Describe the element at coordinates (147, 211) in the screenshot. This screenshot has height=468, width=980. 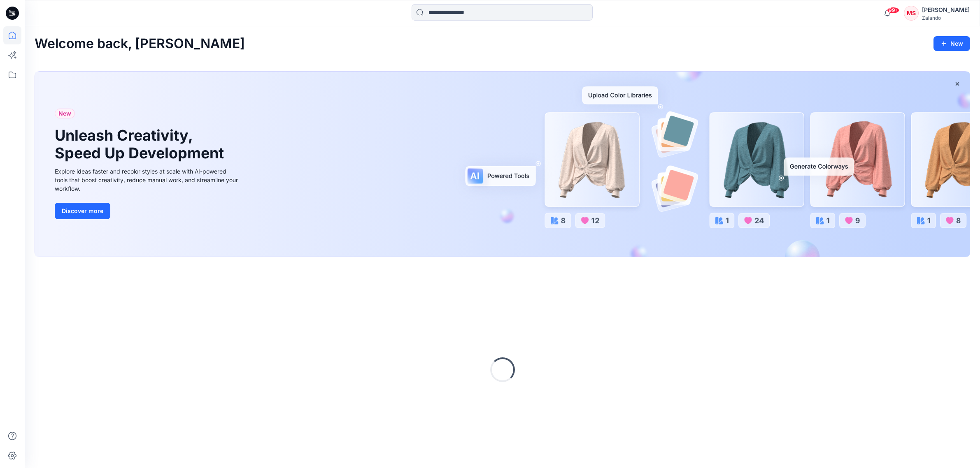
I see `a: Discover more` at that location.